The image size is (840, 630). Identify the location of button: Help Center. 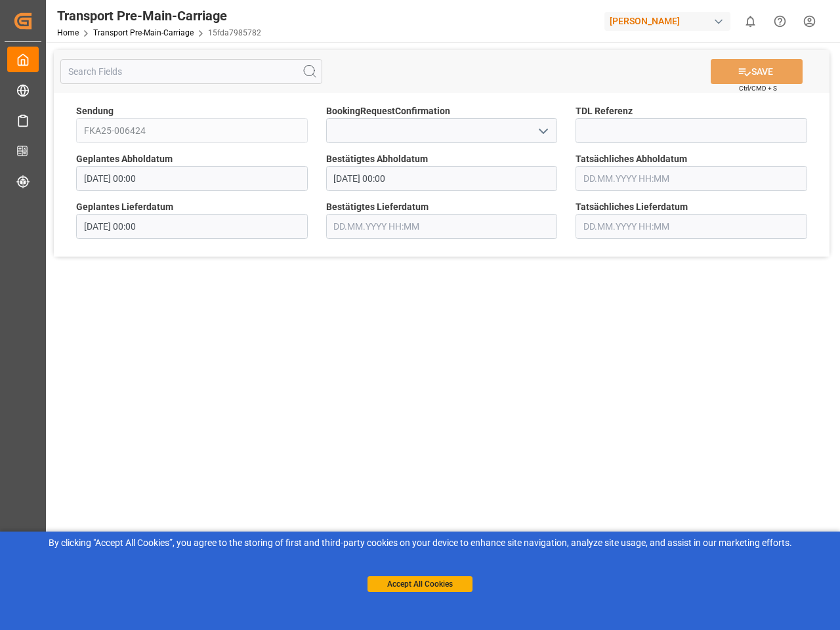
(779, 21).